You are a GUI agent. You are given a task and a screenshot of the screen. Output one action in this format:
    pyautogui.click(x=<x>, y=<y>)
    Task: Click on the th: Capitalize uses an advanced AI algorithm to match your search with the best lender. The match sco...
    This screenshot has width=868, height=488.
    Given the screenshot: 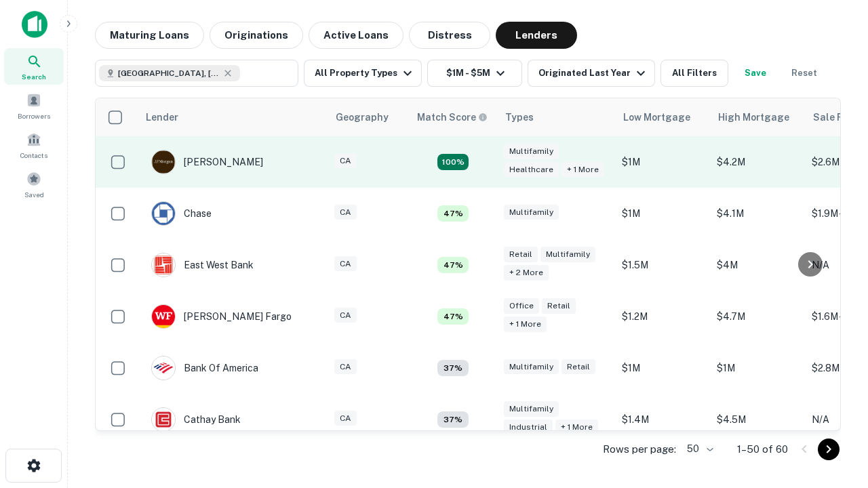 What is the action you would take?
    pyautogui.click(x=453, y=118)
    